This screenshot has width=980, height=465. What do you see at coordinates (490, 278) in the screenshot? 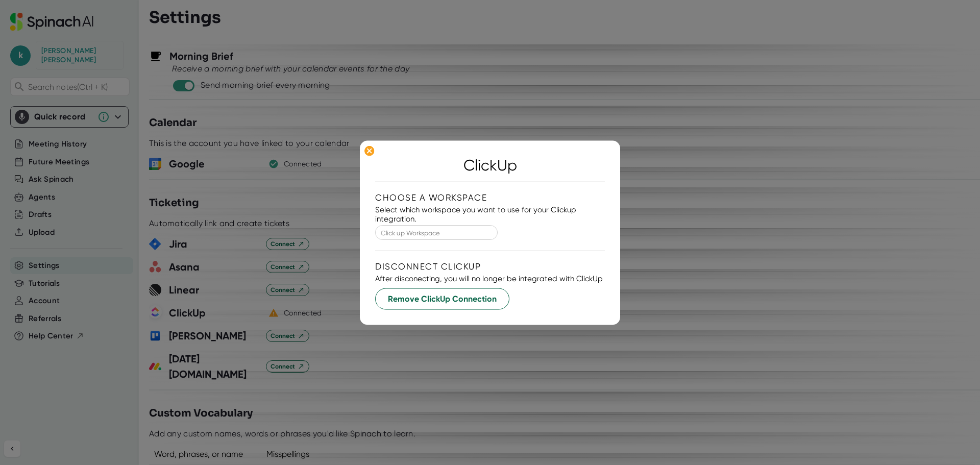
I see `div: After disconecting, you will no longer be integrated with ClickUp` at bounding box center [490, 278].